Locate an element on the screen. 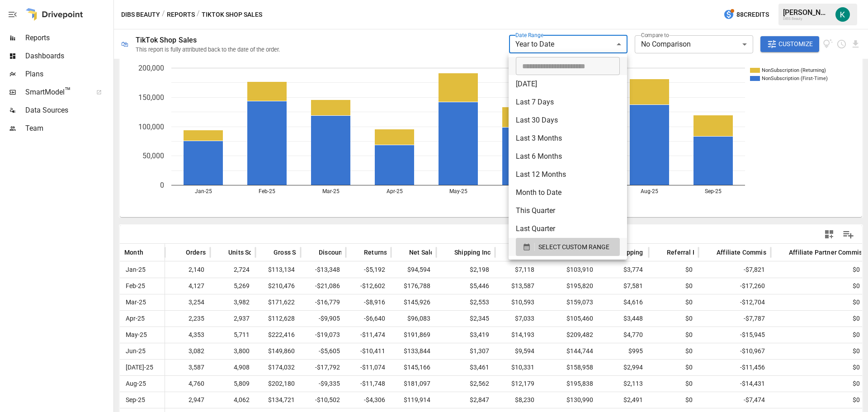  li: Last Quarter is located at coordinates (568, 229).